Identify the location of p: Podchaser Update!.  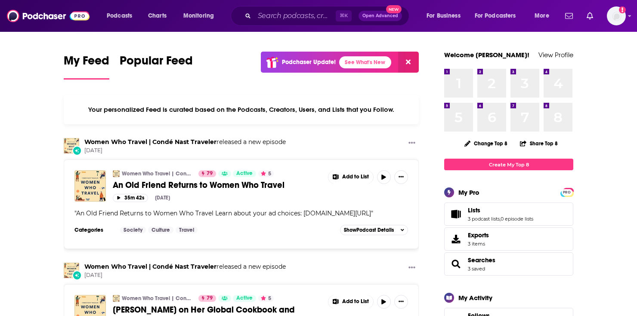
(309, 62).